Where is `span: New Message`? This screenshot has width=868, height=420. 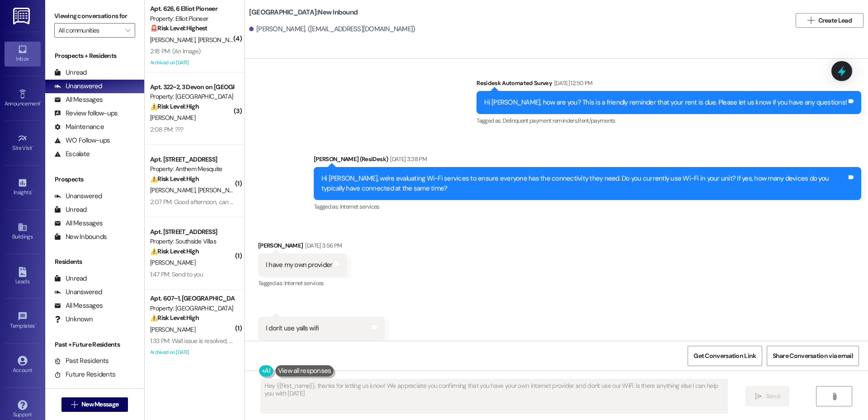
span: New Message is located at coordinates (100, 404).